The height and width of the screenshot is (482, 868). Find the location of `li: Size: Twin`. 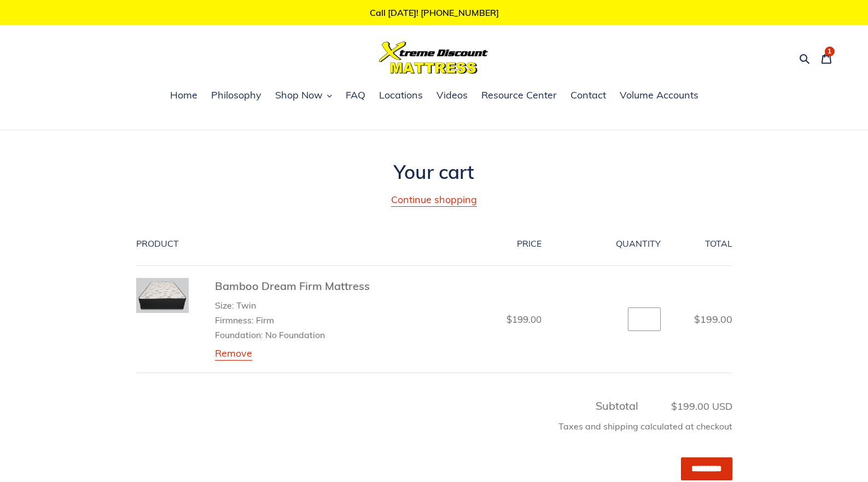

li: Size: Twin is located at coordinates (292, 305).